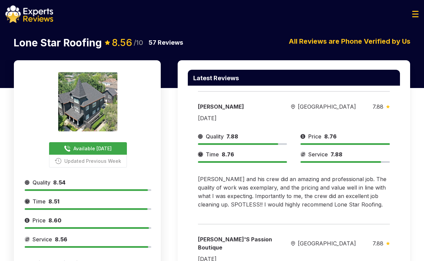 This screenshot has width=424, height=261. I want to click on button: Updated Previous Week, so click(88, 161).